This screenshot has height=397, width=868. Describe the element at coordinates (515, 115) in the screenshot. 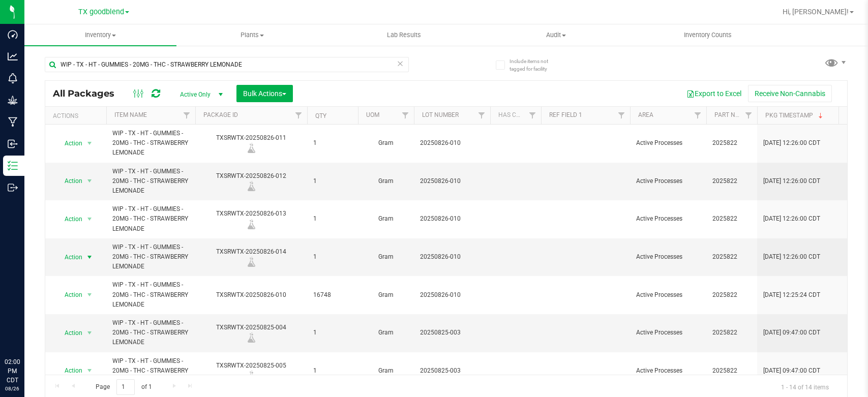

I see `th: Has COA` at that location.